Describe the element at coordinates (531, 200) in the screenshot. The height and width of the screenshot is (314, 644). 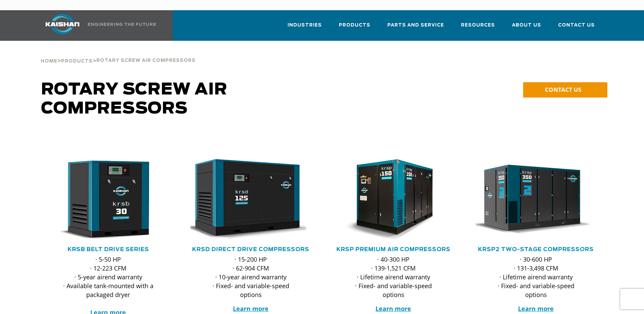
I see `img: krsp350` at that location.